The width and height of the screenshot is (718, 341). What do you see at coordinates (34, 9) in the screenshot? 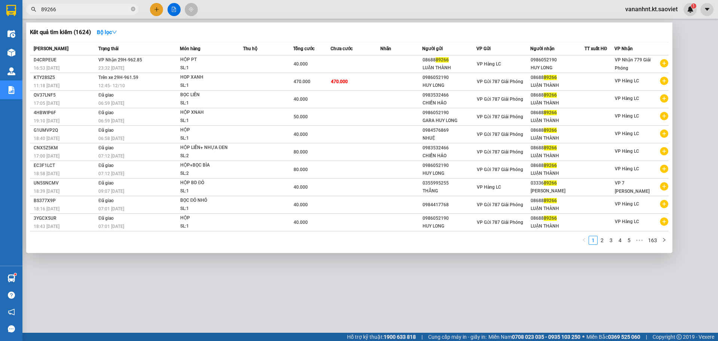
I see `span: search` at bounding box center [34, 9].